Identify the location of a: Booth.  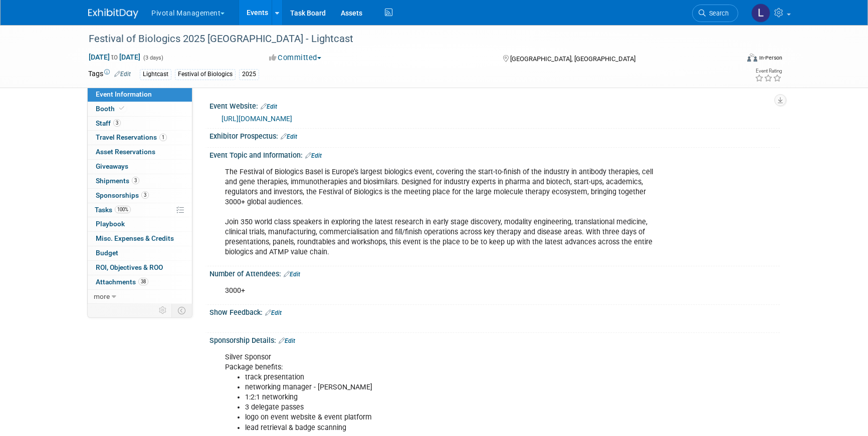
(140, 109).